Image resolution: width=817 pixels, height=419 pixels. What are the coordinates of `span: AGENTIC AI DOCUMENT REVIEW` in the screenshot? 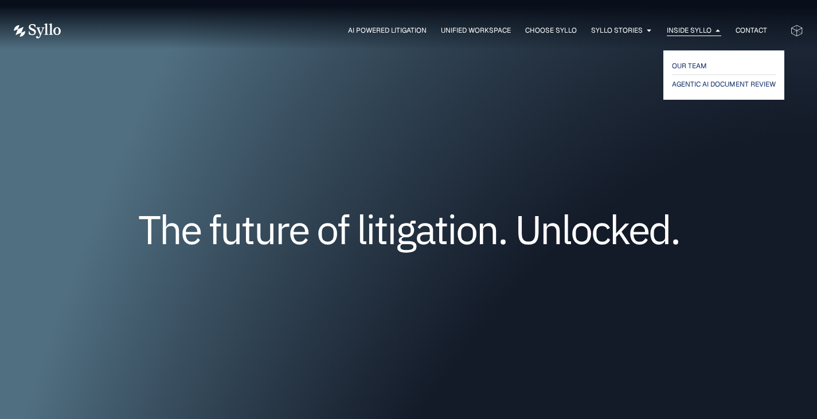 It's located at (723, 84).